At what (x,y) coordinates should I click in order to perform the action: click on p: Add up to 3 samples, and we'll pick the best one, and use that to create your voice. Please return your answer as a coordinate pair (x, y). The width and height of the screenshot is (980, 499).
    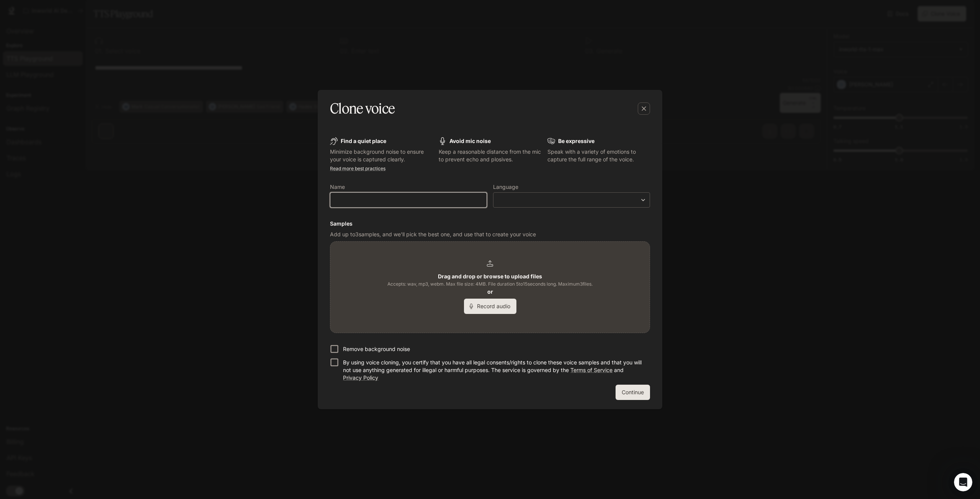
    Looking at the image, I should click on (490, 235).